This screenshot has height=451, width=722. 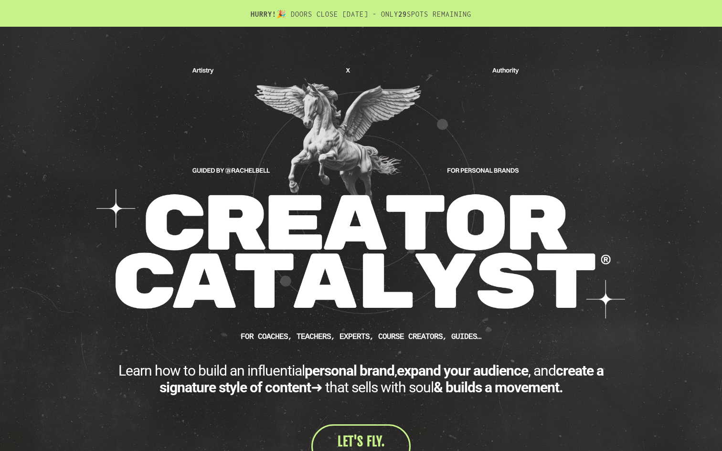 I want to click on b: 29, so click(x=403, y=14).